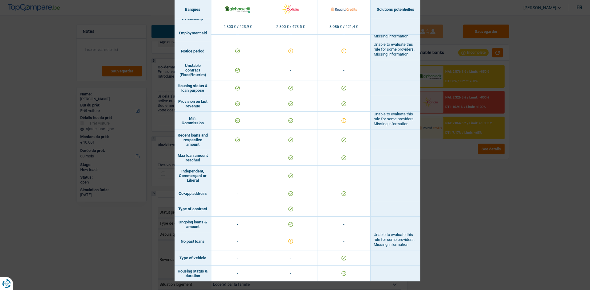  Describe the element at coordinates (193, 158) in the screenshot. I see `td: Max loan amount reached` at that location.